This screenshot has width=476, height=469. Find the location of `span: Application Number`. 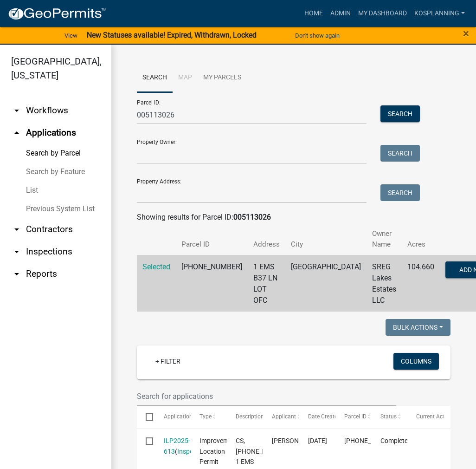

span: Application Number is located at coordinates (189, 417).